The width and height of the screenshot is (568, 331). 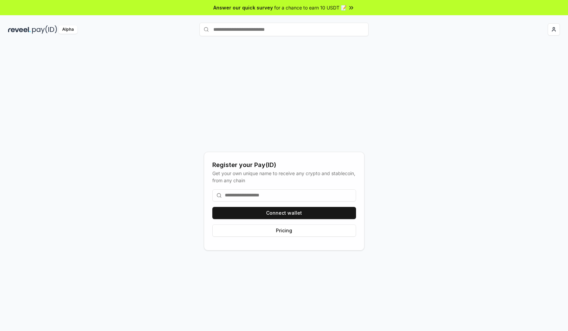 I want to click on div: Get your own unique name to receive any crypto and stablecoin, from any chain, so click(x=284, y=177).